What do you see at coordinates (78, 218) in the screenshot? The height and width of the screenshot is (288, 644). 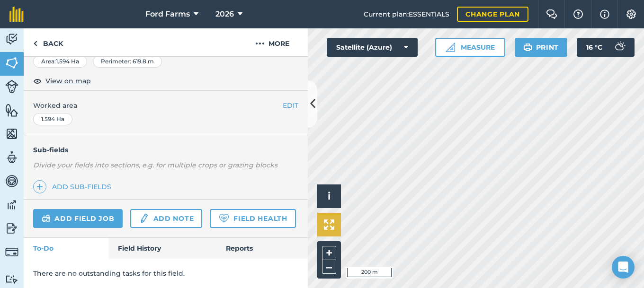 I see `a: Add field job` at bounding box center [78, 218].